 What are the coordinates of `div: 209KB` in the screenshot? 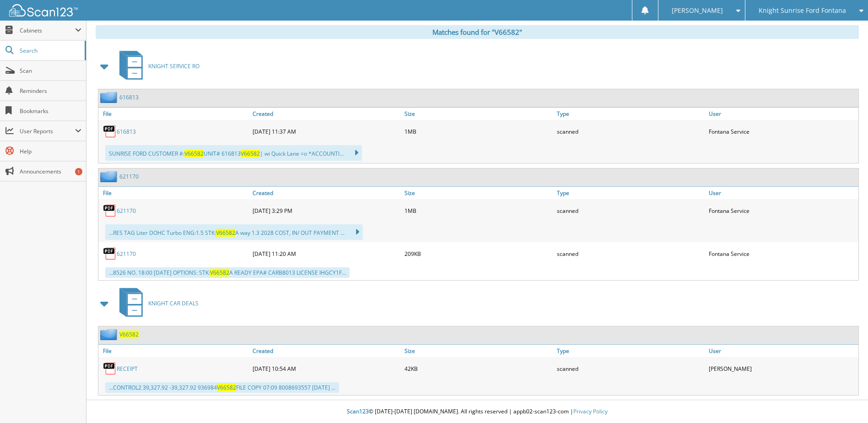 It's located at (478, 254).